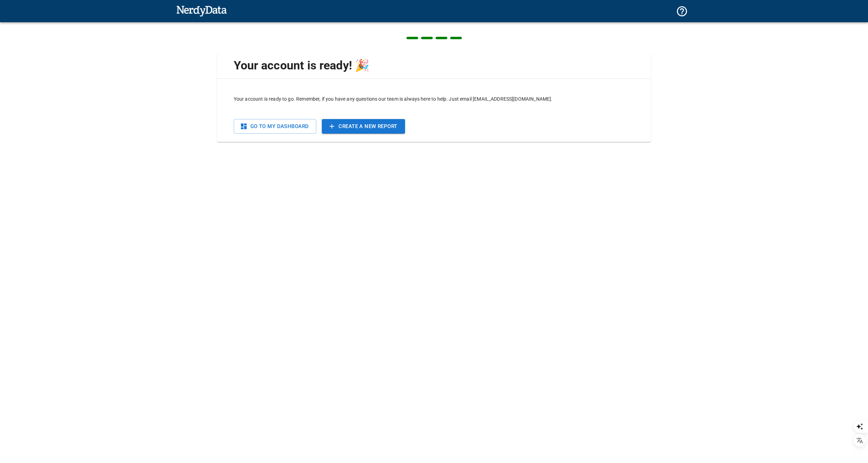 The height and width of the screenshot is (463, 868). What do you see at coordinates (202, 11) in the screenshot?
I see `img: NerdyData.com` at bounding box center [202, 11].